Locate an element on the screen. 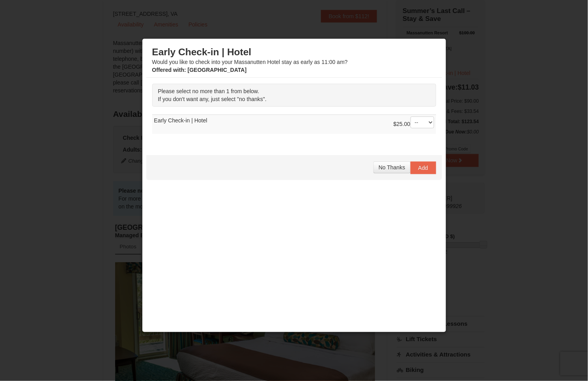 This screenshot has width=588, height=381. div: $25.00 is located at coordinates (414, 124).